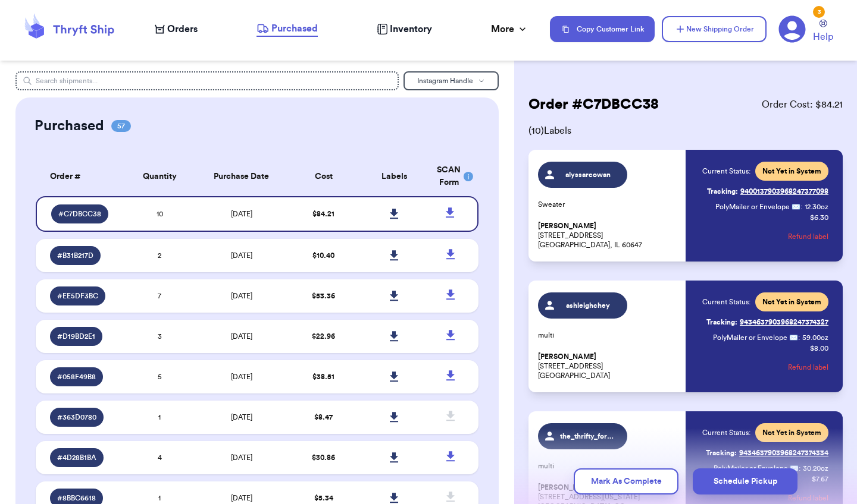 This screenshot has height=504, width=857. What do you see at coordinates (817, 207) in the screenshot?
I see `span: 12.30 oz` at bounding box center [817, 207].